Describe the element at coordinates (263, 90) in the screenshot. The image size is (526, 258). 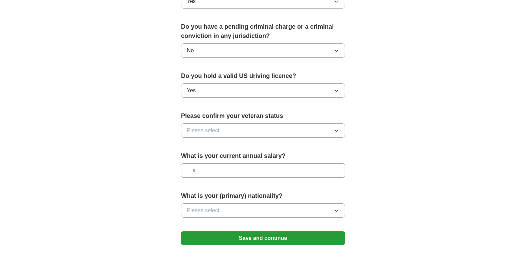
I see `button: Yes` at that location.